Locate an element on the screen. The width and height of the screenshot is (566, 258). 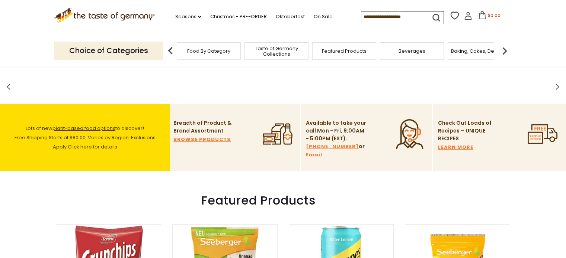
span: $0.00 is located at coordinates (494, 15).